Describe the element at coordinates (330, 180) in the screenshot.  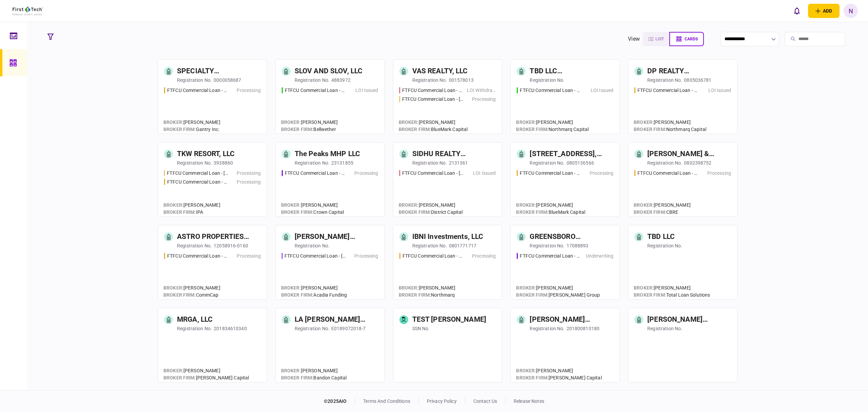
I see `a: The Peaks MHP LLCregistration no.23131855FTFCU Commercial Loan - 6110 N US Hwy 89 Flagstaff AZPro...` at that location.